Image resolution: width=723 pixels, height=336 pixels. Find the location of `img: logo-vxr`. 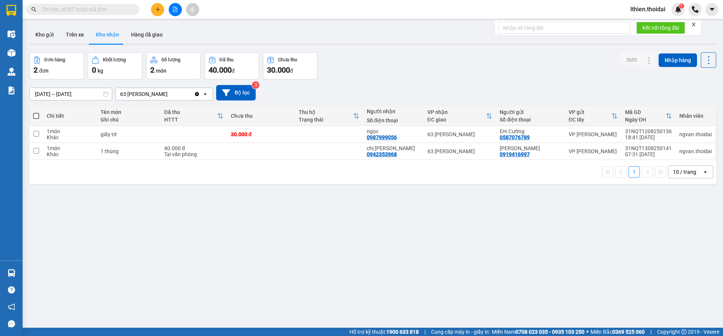

img: logo-vxr is located at coordinates (11, 11).